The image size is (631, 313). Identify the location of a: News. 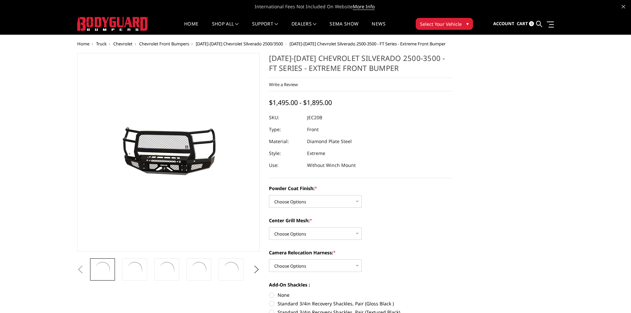
(378, 28).